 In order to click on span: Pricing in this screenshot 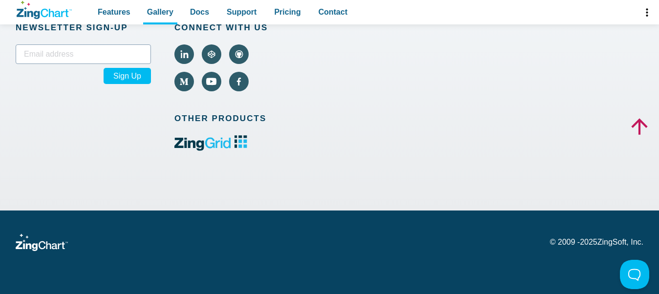, I will do `click(287, 12)`.